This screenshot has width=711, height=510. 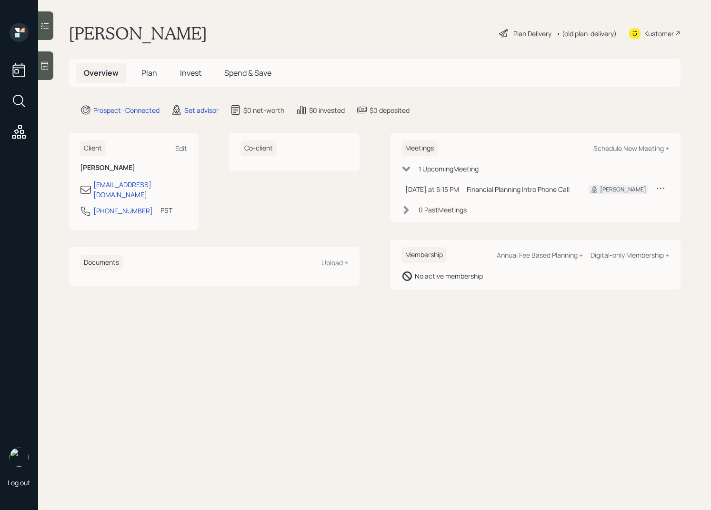 What do you see at coordinates (19, 483) in the screenshot?
I see `div: Log out` at bounding box center [19, 483].